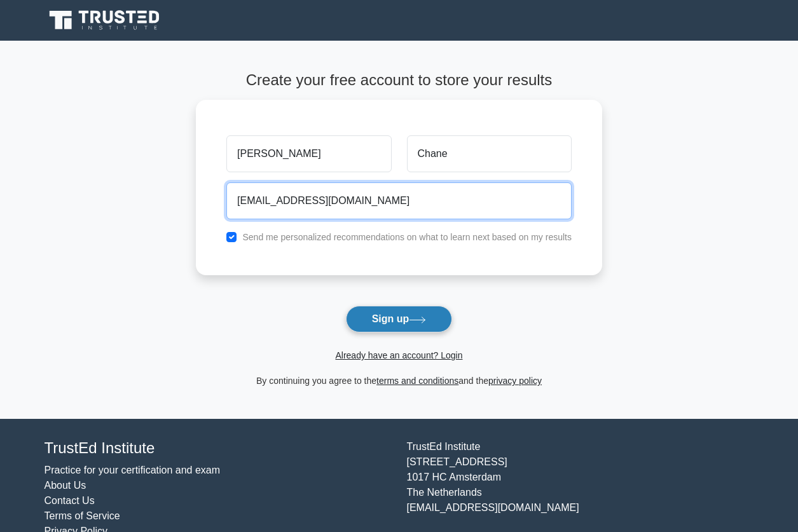  What do you see at coordinates (69, 501) in the screenshot?
I see `a: Contact Us` at bounding box center [69, 501].